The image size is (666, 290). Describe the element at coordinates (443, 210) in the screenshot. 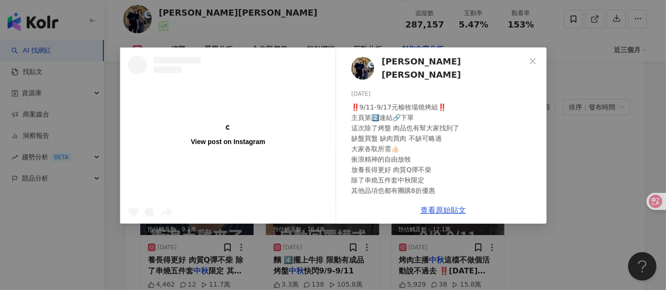

I see `a: 查看原始貼文` at that location.